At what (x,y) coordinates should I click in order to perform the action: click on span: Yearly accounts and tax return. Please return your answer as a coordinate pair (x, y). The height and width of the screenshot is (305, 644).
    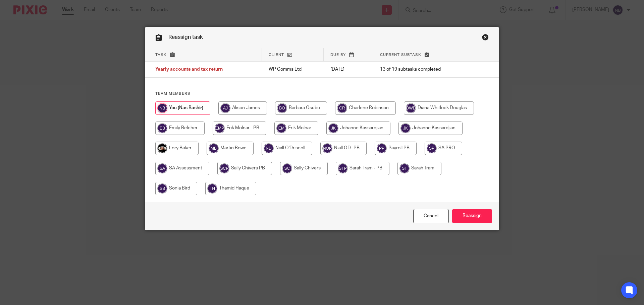
    Looking at the image, I should click on (189, 70).